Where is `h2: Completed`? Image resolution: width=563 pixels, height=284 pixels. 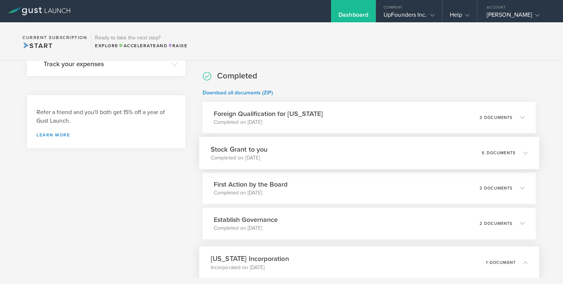 h2: Completed is located at coordinates (237, 76).